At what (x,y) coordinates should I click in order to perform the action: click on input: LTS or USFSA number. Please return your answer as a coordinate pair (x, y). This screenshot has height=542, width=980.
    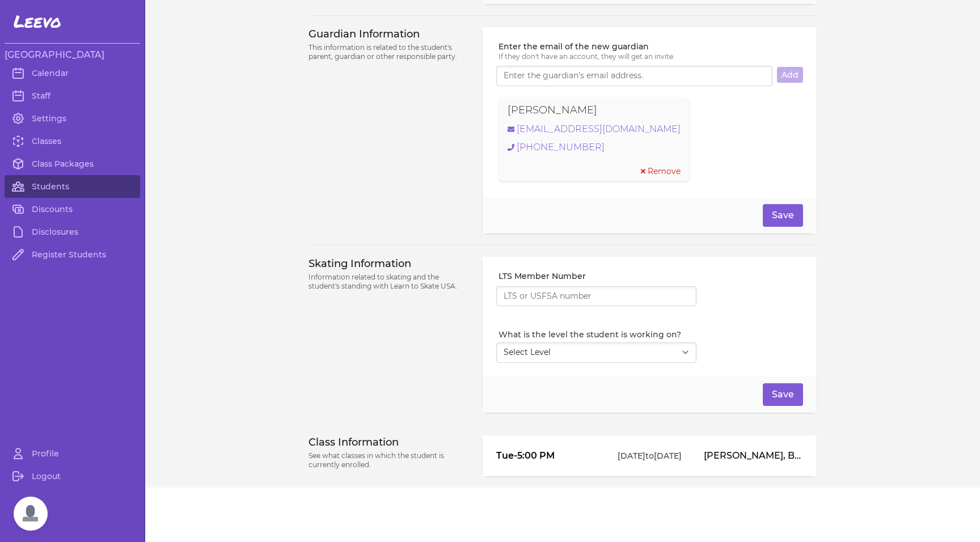
    Looking at the image, I should click on (596, 296).